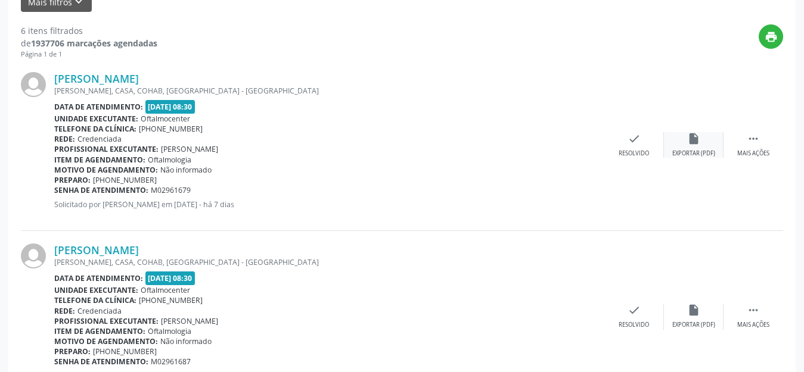 Image resolution: width=804 pixels, height=372 pixels. What do you see at coordinates (771, 36) in the screenshot?
I see `button: print` at bounding box center [771, 36].